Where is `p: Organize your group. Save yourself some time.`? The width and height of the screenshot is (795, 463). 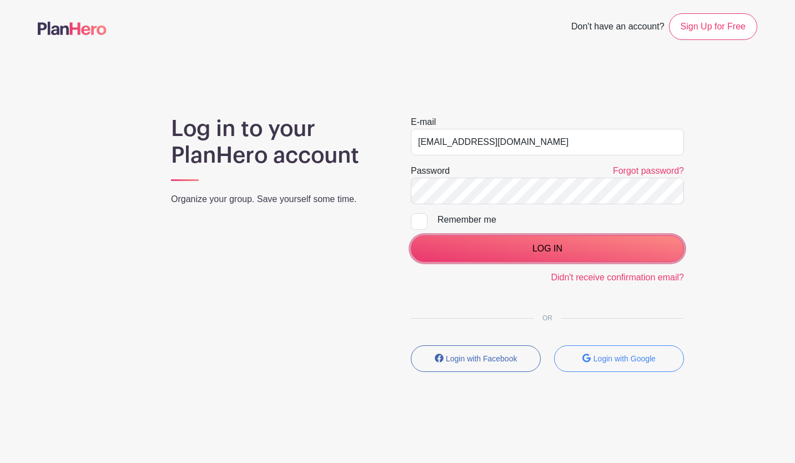 p: Organize your group. Save yourself some time. is located at coordinates (278, 199).